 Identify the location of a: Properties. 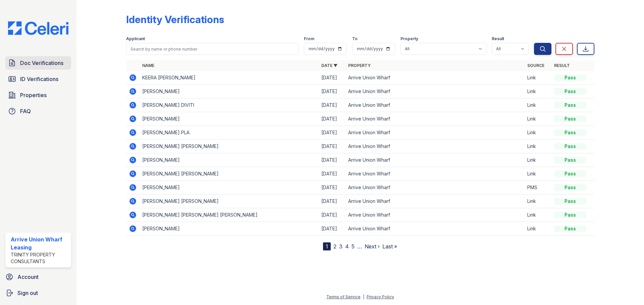
(38, 95).